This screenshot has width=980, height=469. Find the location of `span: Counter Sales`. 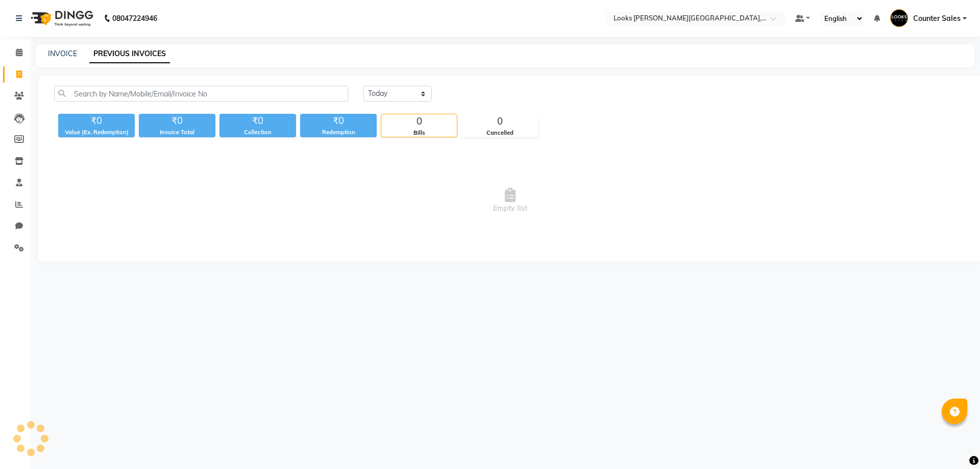

span: Counter Sales is located at coordinates (936, 19).